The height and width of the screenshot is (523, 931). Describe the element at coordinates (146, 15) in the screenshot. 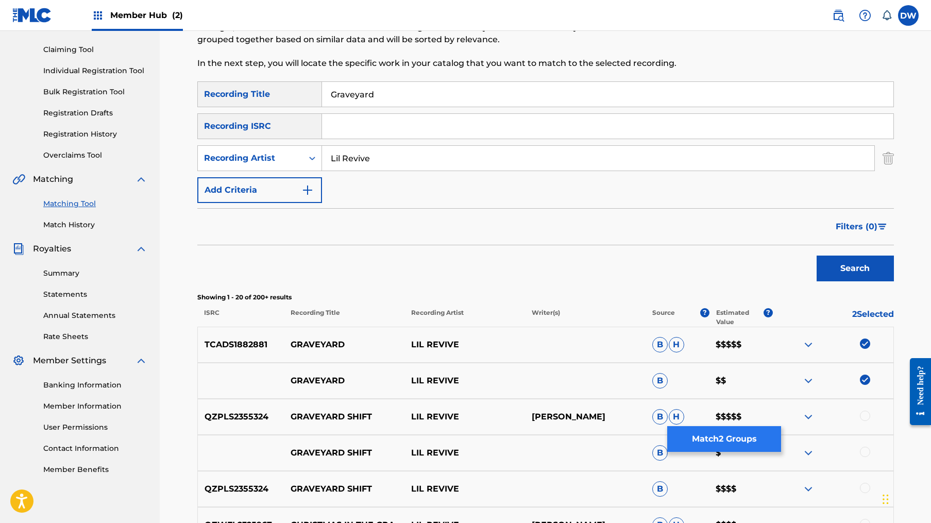

I see `span: Member Hub` at that location.